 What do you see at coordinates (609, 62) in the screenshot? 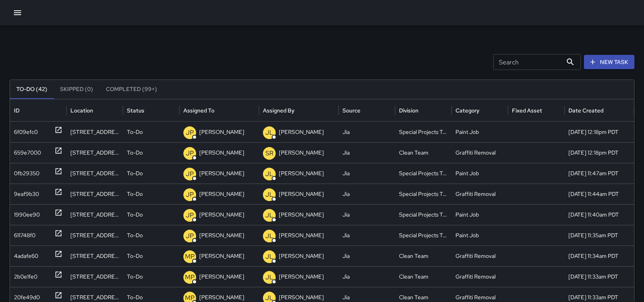
I see `button: New Task` at bounding box center [609, 62].